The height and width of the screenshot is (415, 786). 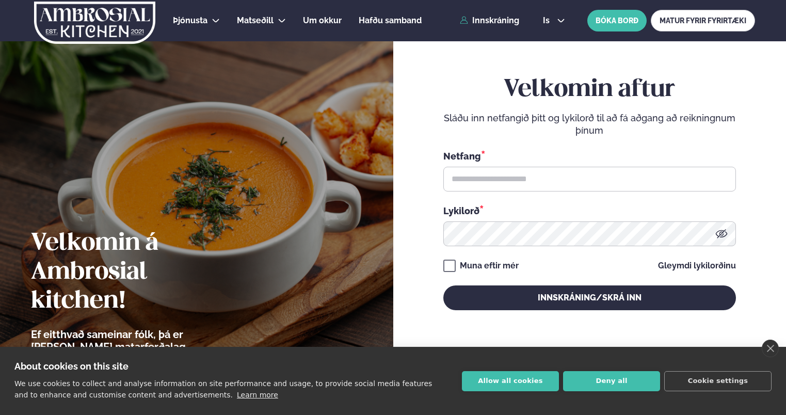 What do you see at coordinates (548, 21) in the screenshot?
I see `span: is` at bounding box center [548, 21].